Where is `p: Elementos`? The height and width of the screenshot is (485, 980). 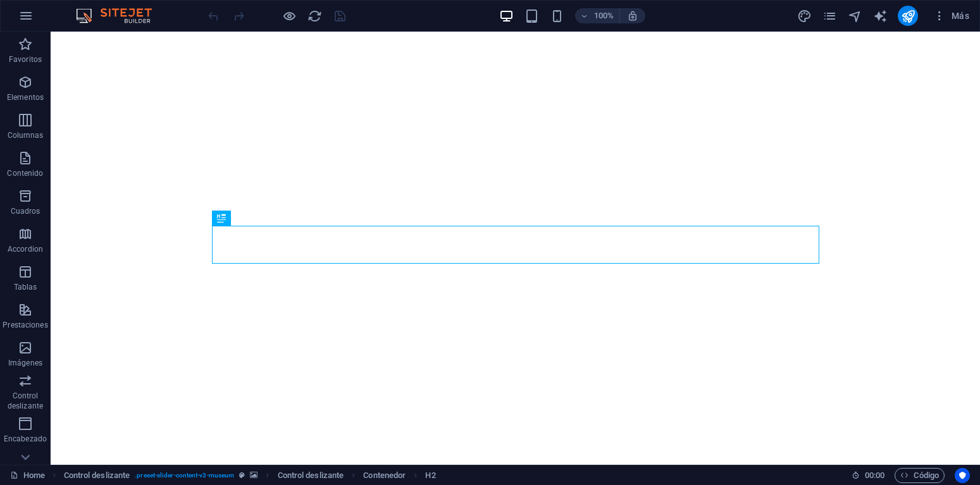 p: Elementos is located at coordinates (25, 97).